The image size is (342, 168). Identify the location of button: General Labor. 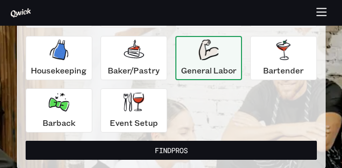
(209, 58).